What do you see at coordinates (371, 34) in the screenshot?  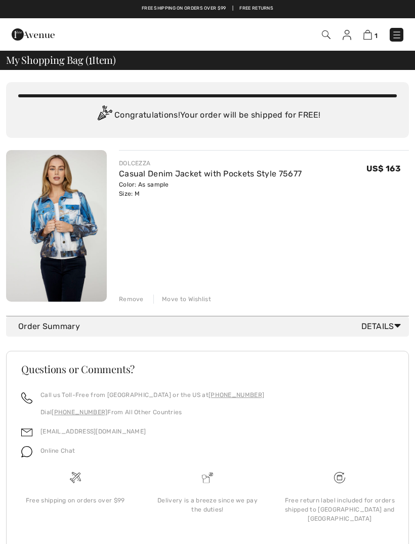 I see `a: 1` at bounding box center [371, 34].